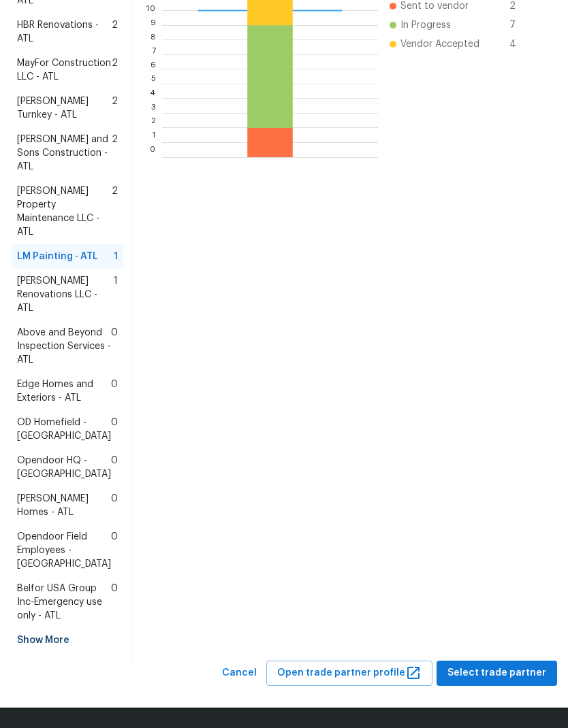 This screenshot has width=568, height=728. What do you see at coordinates (152, 98) in the screenshot?
I see `text: 4` at bounding box center [152, 98].